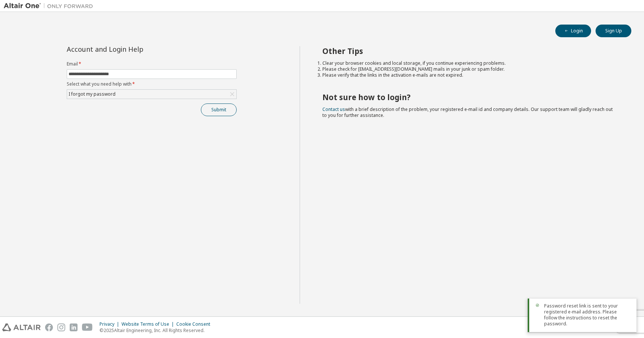 This screenshot has height=338, width=644. Describe the element at coordinates (157, 330) in the screenshot. I see `p: © 2025 Altair Engineering, Inc. All Rights Reserved.` at that location.